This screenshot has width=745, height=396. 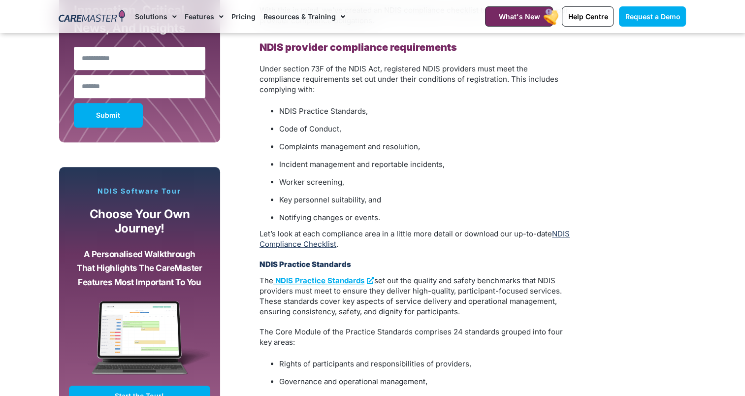 What do you see at coordinates (108, 115) in the screenshot?
I see `button: Submit` at bounding box center [108, 115].